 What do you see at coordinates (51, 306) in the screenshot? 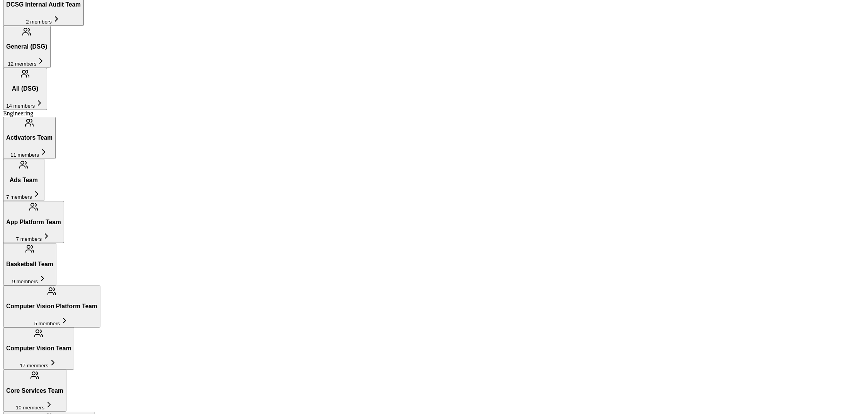
I see `h3: Computer Vision Platform Team` at bounding box center [51, 306].